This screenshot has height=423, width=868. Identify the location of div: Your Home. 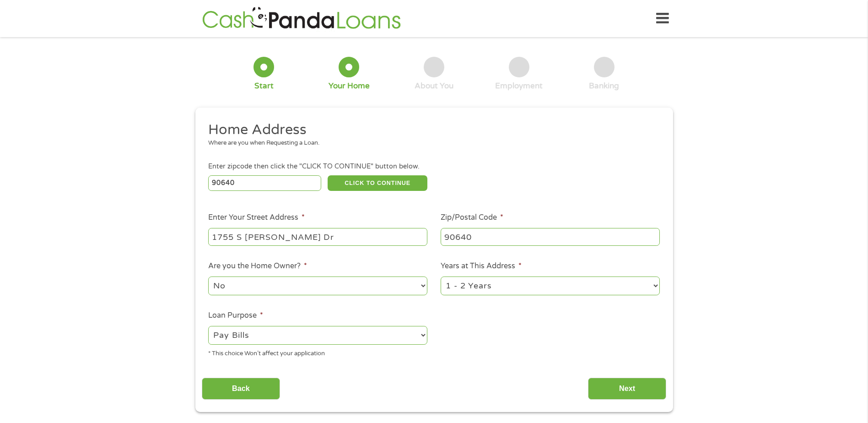
(349, 86).